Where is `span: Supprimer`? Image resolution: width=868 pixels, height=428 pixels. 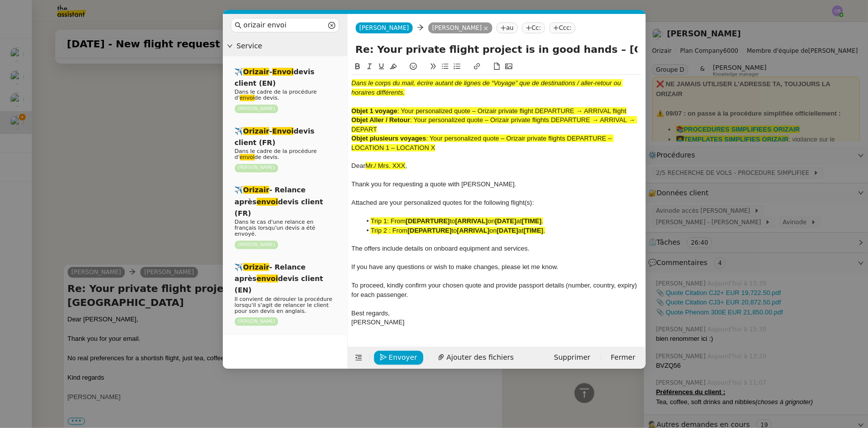
span: Supprimer is located at coordinates (573, 357).